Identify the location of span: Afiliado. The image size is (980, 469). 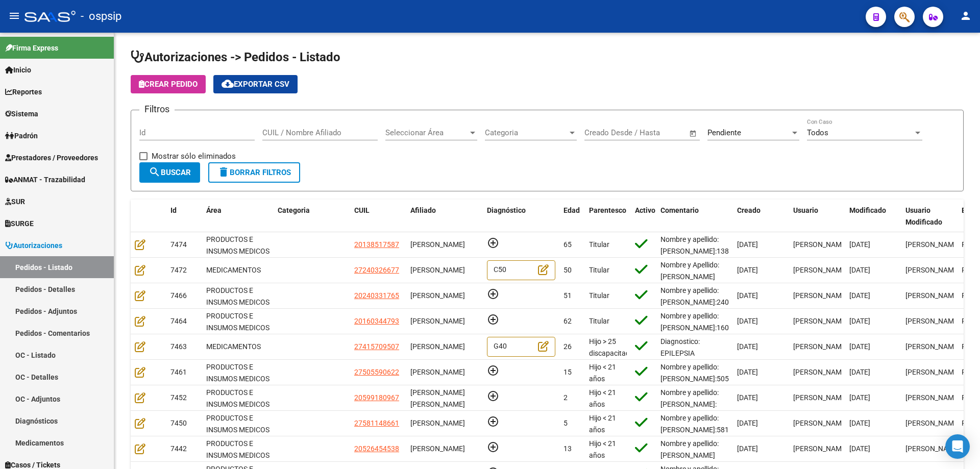
(423, 210).